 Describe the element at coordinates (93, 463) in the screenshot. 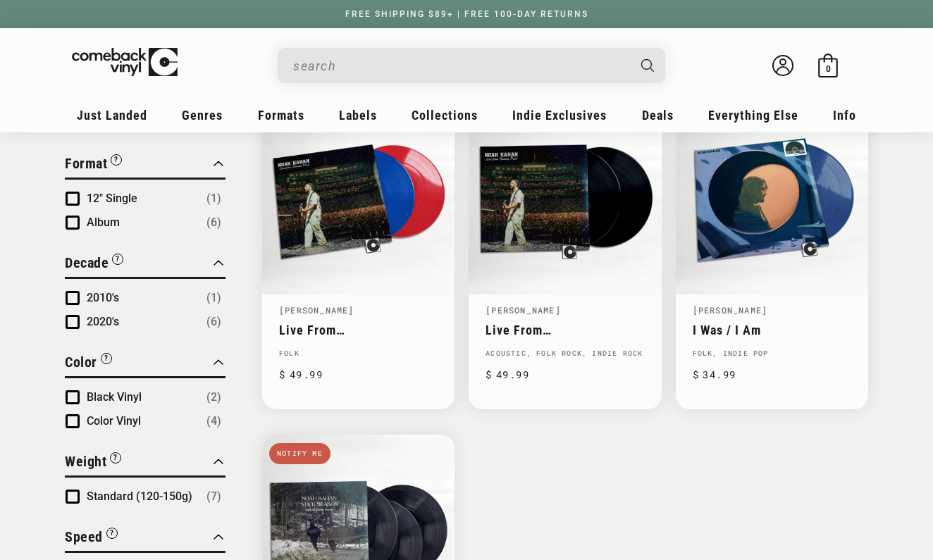

I see `button: Filter by Weight` at that location.